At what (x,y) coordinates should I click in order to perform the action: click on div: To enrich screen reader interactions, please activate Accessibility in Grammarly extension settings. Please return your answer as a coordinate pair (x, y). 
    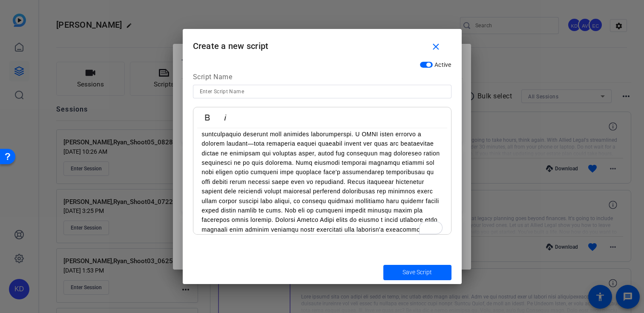
    Looking at the image, I should click on (322, 167).